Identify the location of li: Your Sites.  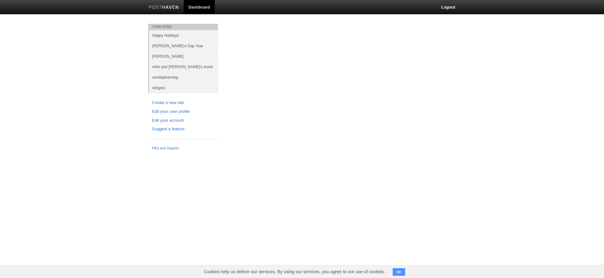
(183, 27).